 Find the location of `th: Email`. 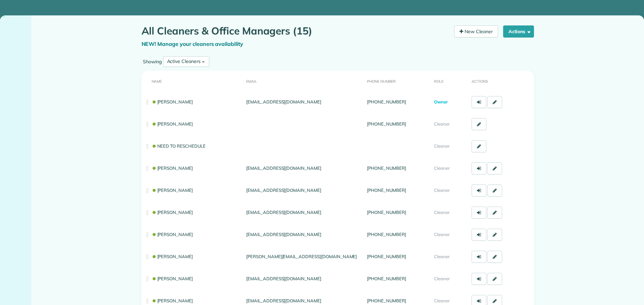

th: Email is located at coordinates (304, 81).